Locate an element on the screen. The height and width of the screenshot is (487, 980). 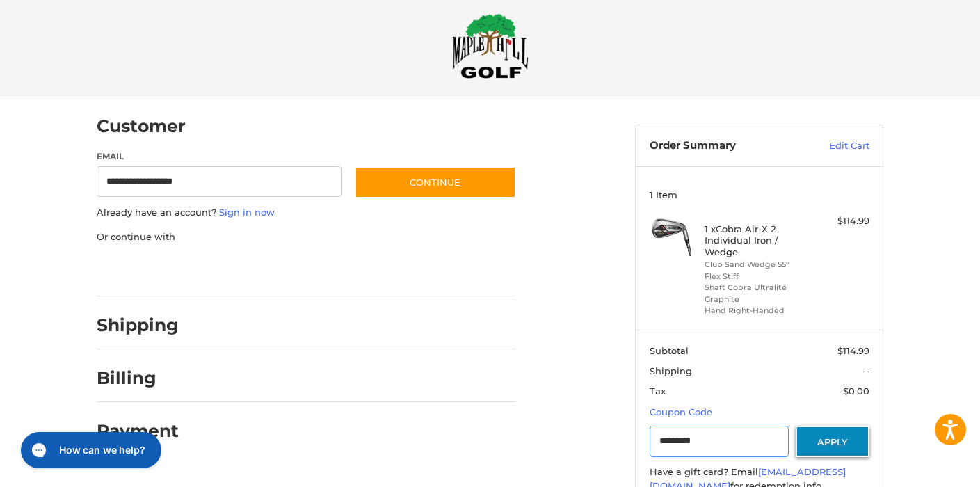
h2: Shipping is located at coordinates (138, 324).